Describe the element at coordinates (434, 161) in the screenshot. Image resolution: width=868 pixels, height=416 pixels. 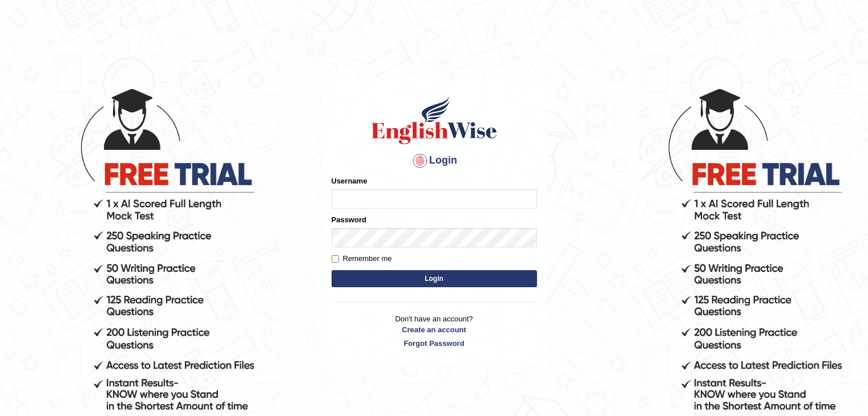
I see `h4: Login` at that location.